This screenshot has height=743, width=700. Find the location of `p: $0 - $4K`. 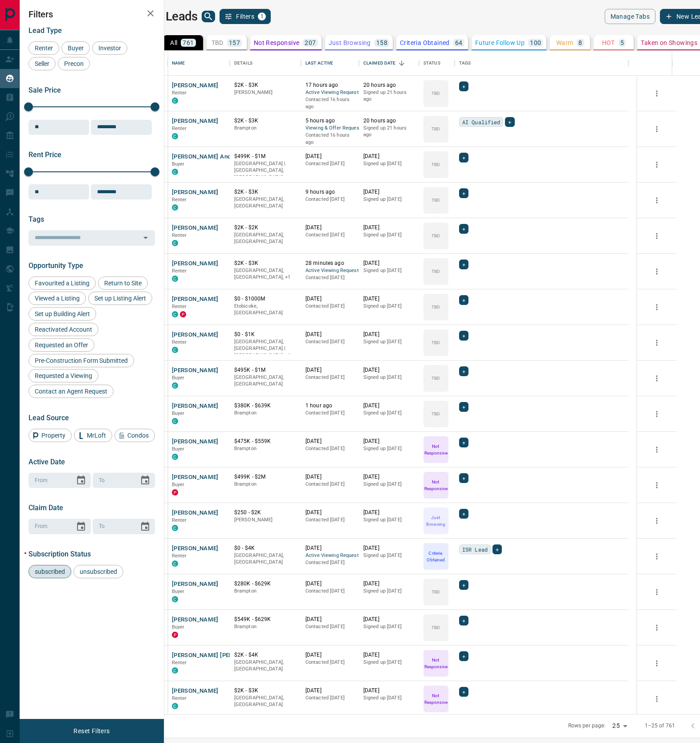

p: $0 - $4K is located at coordinates (266, 548).